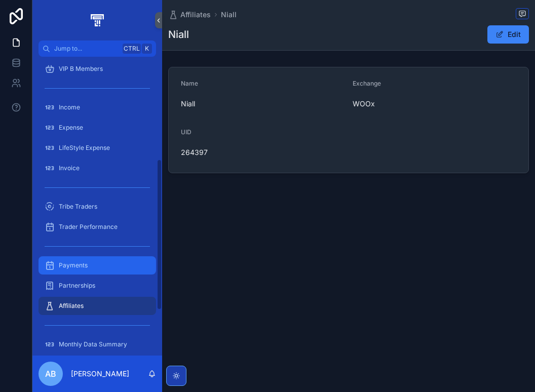 This screenshot has width=535, height=392. I want to click on span: K, so click(147, 49).